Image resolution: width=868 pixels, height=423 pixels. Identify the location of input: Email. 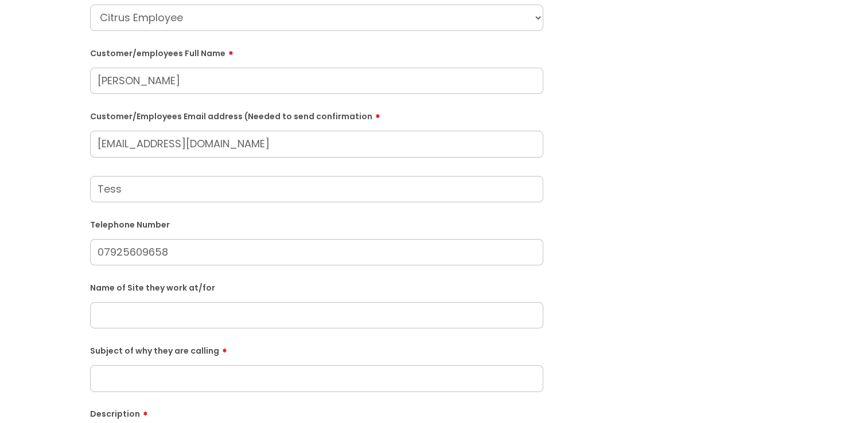
(316, 144).